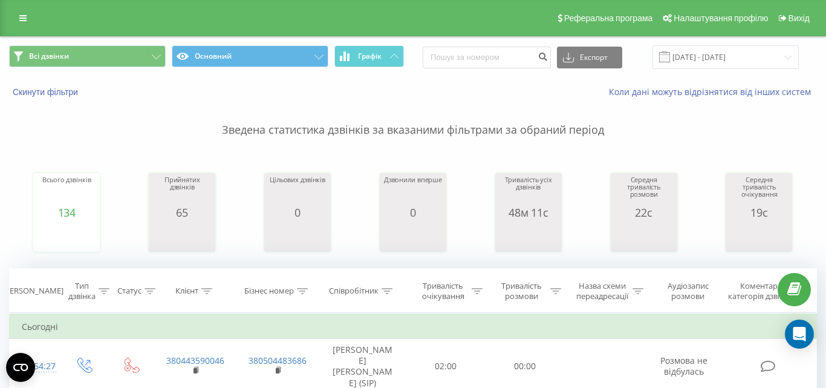 The width and height of the screenshot is (826, 388). Describe the element at coordinates (47, 92) in the screenshot. I see `button: Скинути фільтри` at that location.